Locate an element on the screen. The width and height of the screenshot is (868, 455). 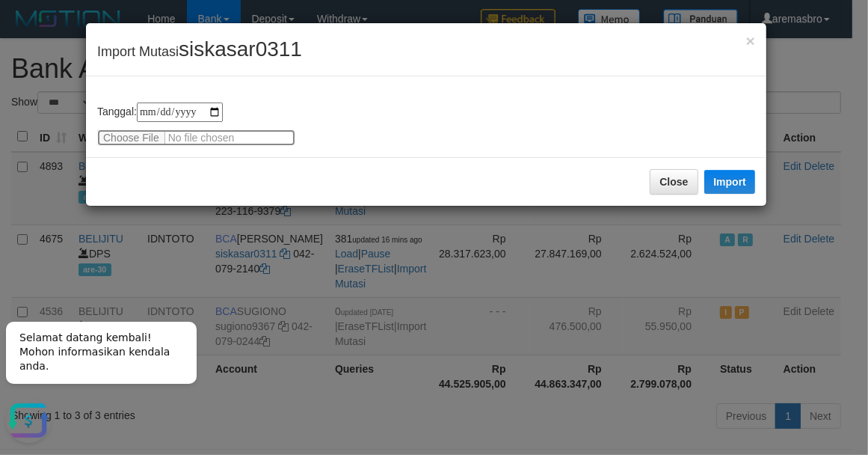
span: Import Mutasi is located at coordinates (199, 52).